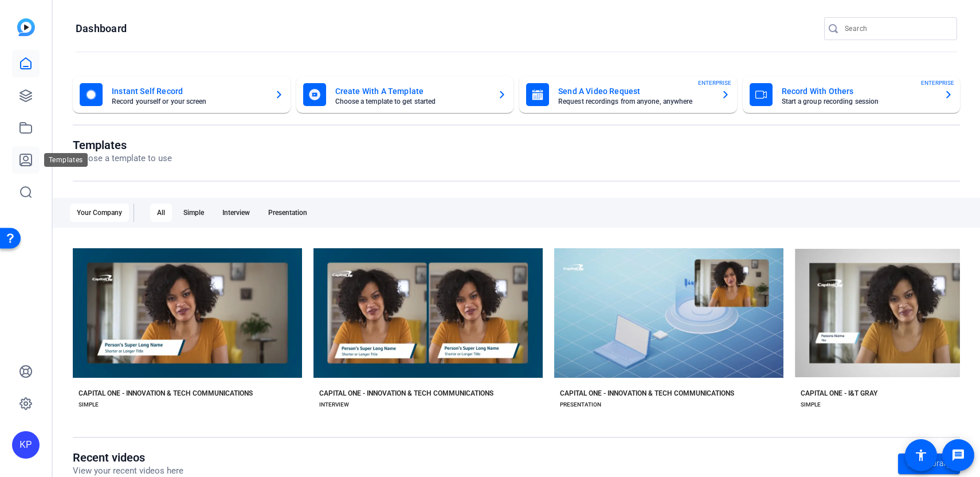  What do you see at coordinates (581, 405) in the screenshot?
I see `div: PRESENTATION` at bounding box center [581, 405].